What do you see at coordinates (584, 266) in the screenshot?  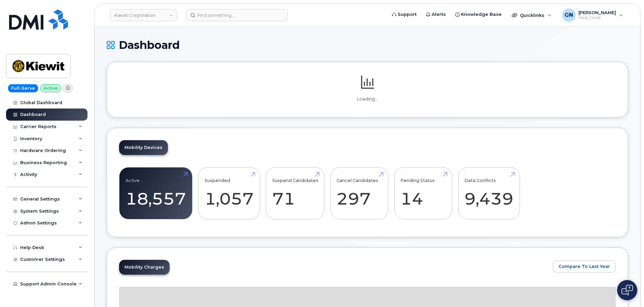 I see `span: Compare To Last Year` at bounding box center [584, 266].